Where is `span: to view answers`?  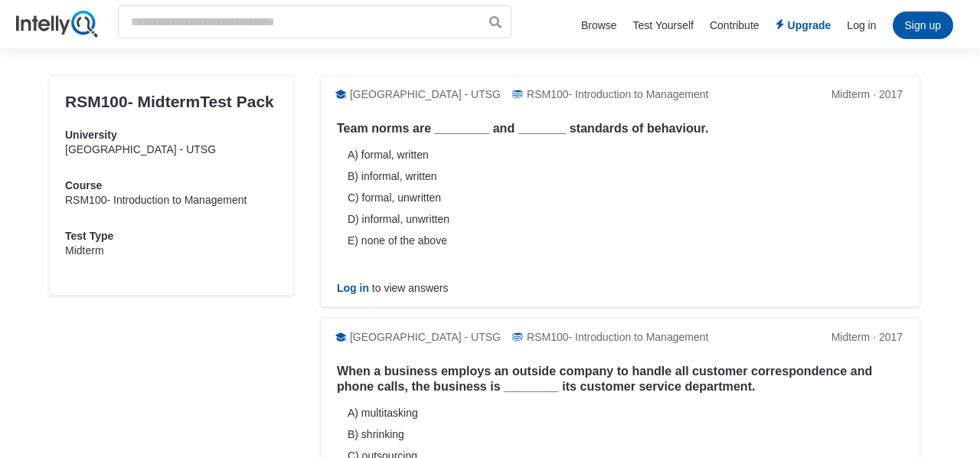
span: to view answers is located at coordinates (392, 288).